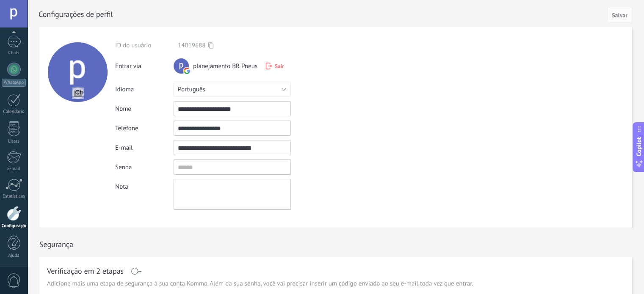  I want to click on span: 14019688, so click(191, 45).